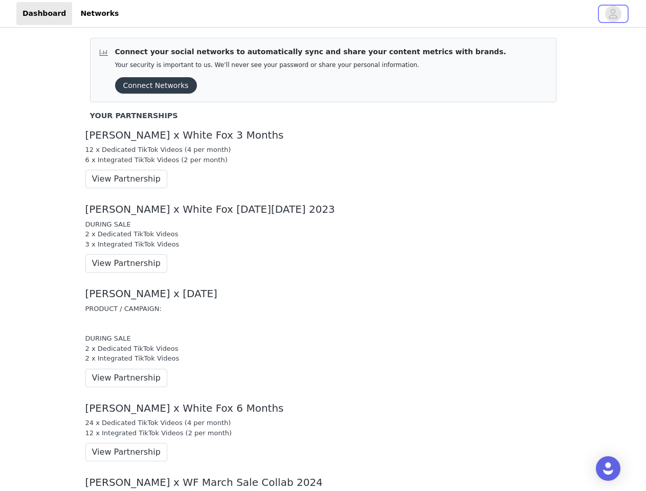 This screenshot has height=491, width=646. I want to click on p: Connect your social networks to automatically sync and share your content metrics with brands., so click(310, 52).